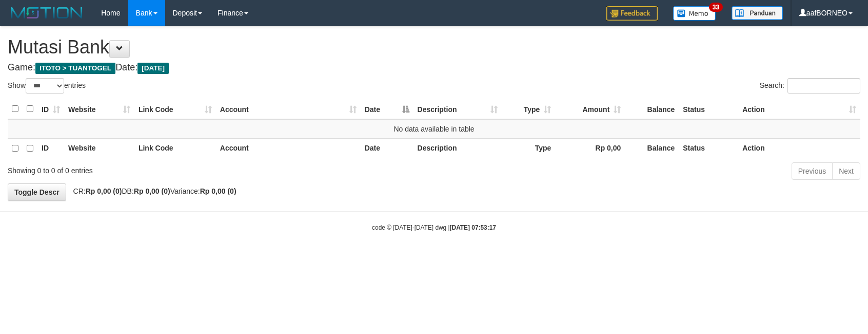  I want to click on th: Action, so click(799, 148).